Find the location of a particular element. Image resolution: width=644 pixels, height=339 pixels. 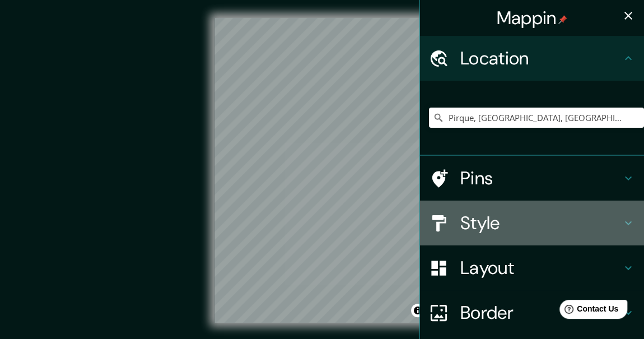

h4: Location is located at coordinates (541, 58).